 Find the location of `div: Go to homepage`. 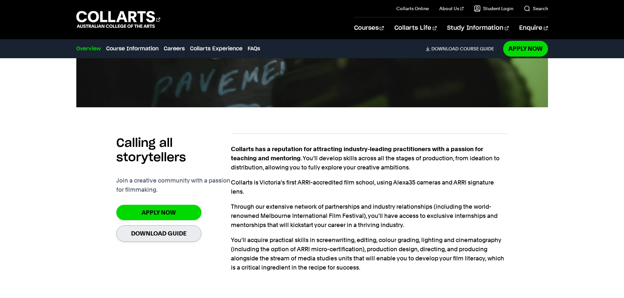

div: Go to homepage is located at coordinates (118, 19).